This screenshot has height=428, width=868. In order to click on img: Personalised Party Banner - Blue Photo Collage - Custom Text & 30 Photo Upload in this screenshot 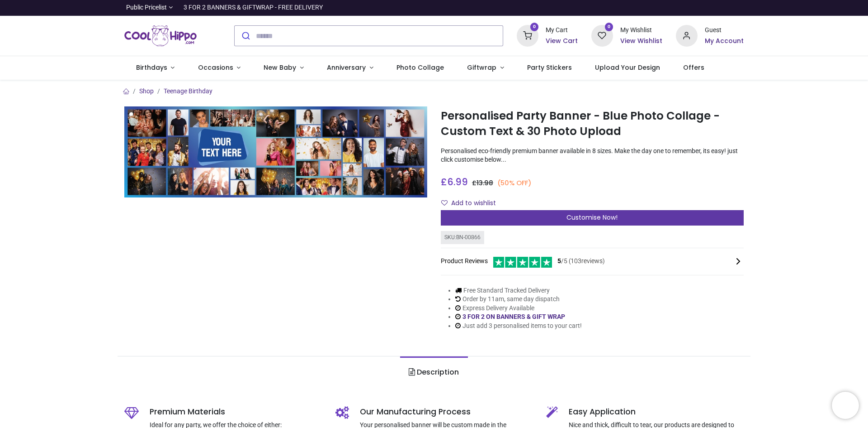, I will do `click(275, 151)`.